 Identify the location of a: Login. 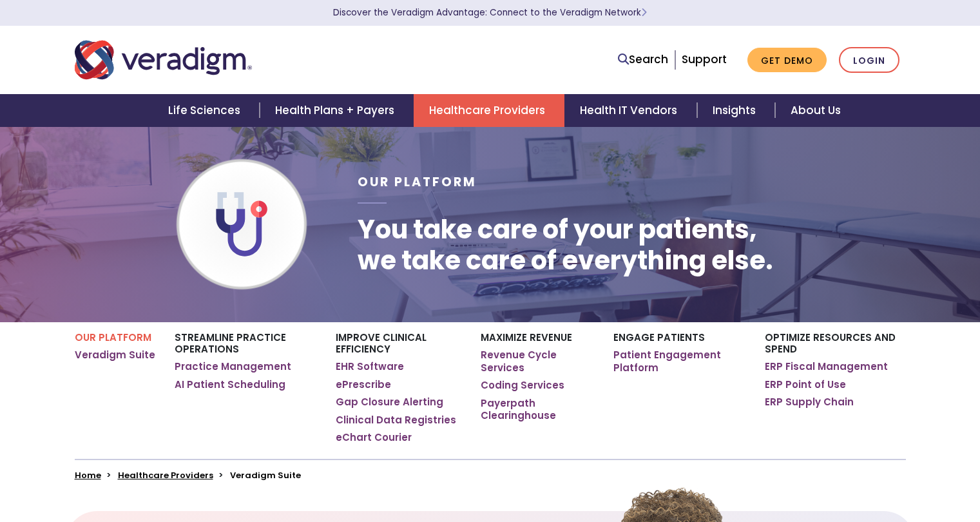
(869, 60).